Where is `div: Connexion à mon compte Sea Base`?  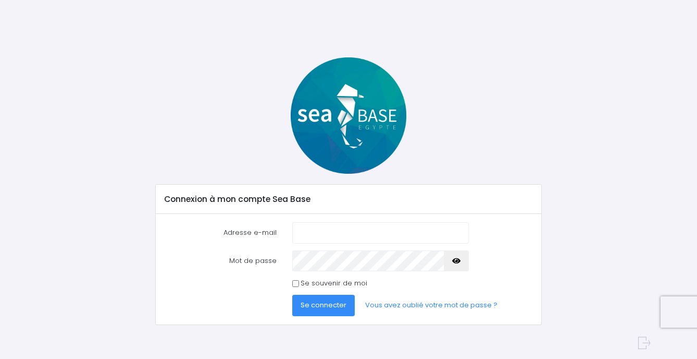 div: Connexion à mon compte Sea Base is located at coordinates (349, 199).